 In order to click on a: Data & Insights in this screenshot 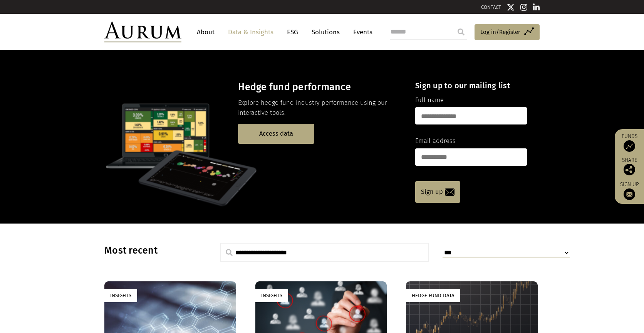, I will do `click(251, 32)`.